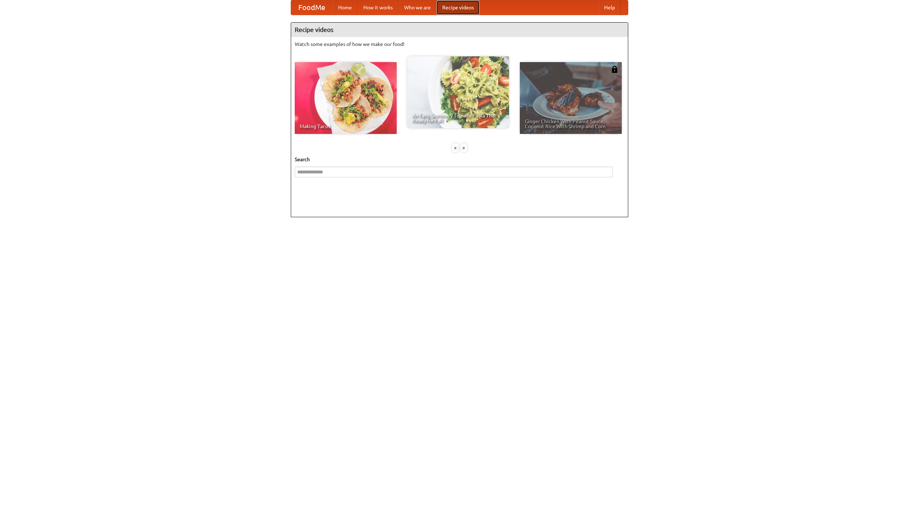  What do you see at coordinates (459, 30) in the screenshot?
I see `h4: Recipe videos` at bounding box center [459, 30].